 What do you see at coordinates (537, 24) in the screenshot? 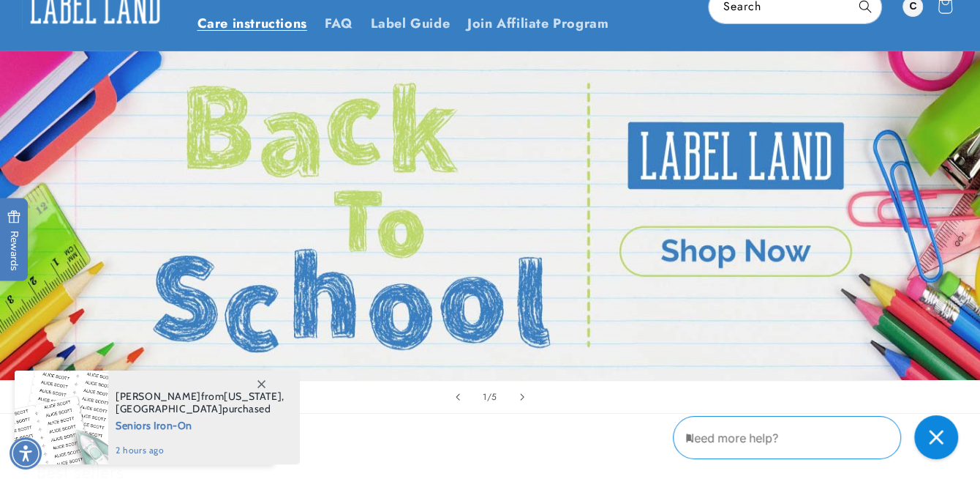
I see `span: Join Affiliate Program` at bounding box center [537, 24].